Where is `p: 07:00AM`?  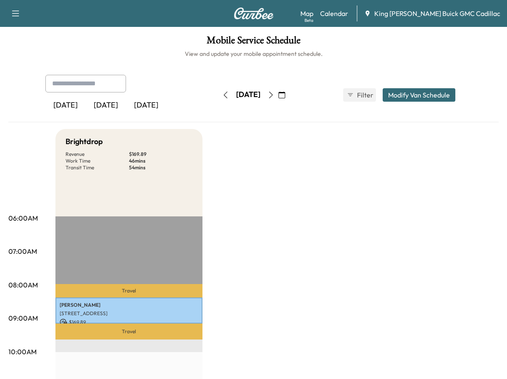 p: 07:00AM is located at coordinates (23, 251).